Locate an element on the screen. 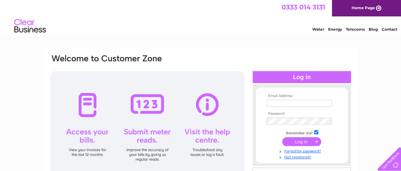  a: Water is located at coordinates (318, 29).